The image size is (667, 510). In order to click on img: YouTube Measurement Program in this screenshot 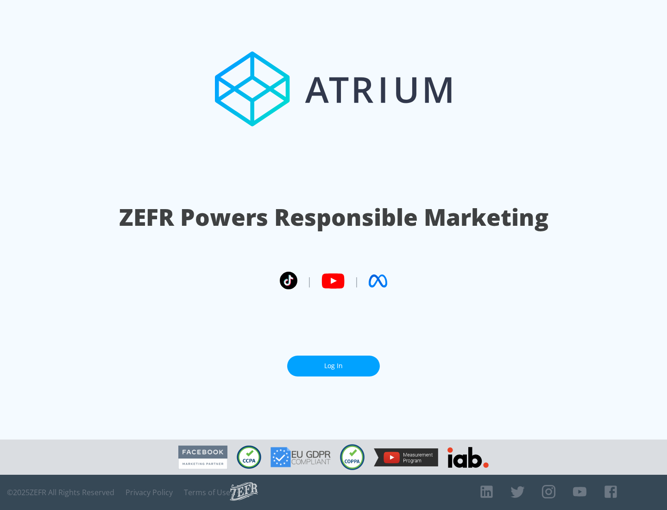, I will do `click(406, 457)`.